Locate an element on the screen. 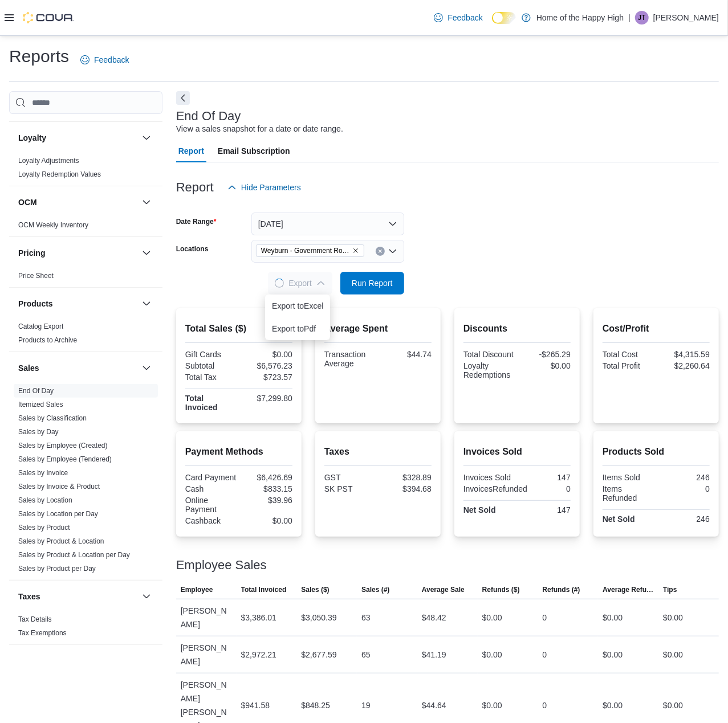 This screenshot has height=723, width=728. h3: Pricing is located at coordinates (31, 253).